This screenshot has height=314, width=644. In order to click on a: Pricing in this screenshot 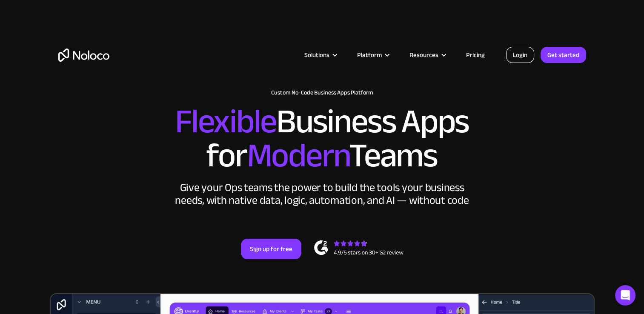, I will do `click(475, 55)`.